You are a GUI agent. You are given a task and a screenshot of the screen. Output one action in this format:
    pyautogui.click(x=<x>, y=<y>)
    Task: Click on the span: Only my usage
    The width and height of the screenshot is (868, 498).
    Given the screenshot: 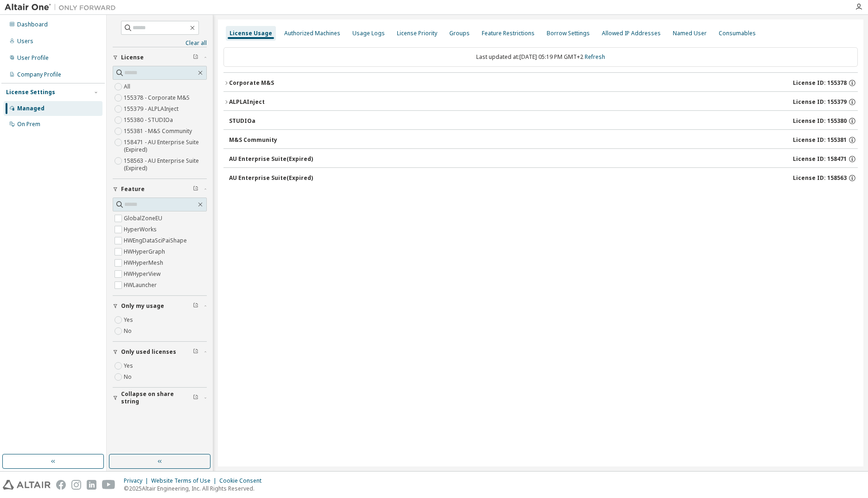 What is the action you would take?
    pyautogui.click(x=142, y=306)
    